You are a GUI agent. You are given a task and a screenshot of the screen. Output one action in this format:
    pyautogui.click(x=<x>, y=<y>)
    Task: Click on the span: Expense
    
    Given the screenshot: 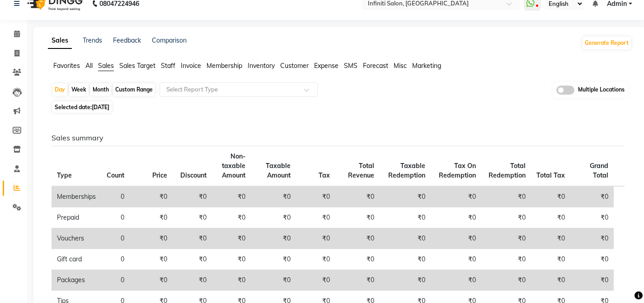 What is the action you would take?
    pyautogui.click(x=326, y=65)
    